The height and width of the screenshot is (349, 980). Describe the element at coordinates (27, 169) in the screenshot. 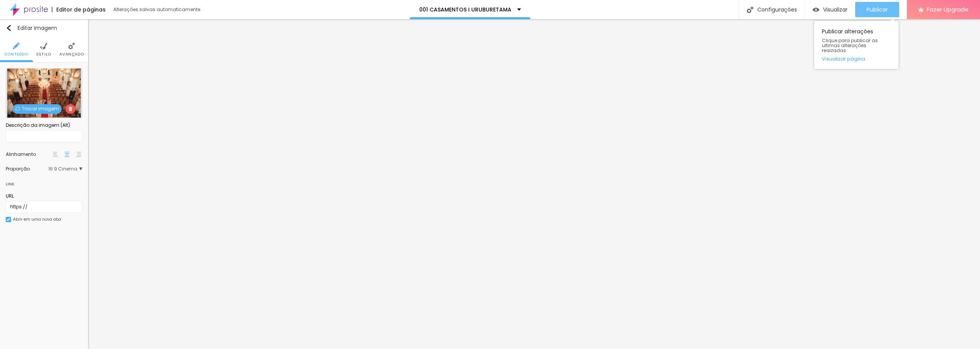

I see `div: Proporção` at that location.